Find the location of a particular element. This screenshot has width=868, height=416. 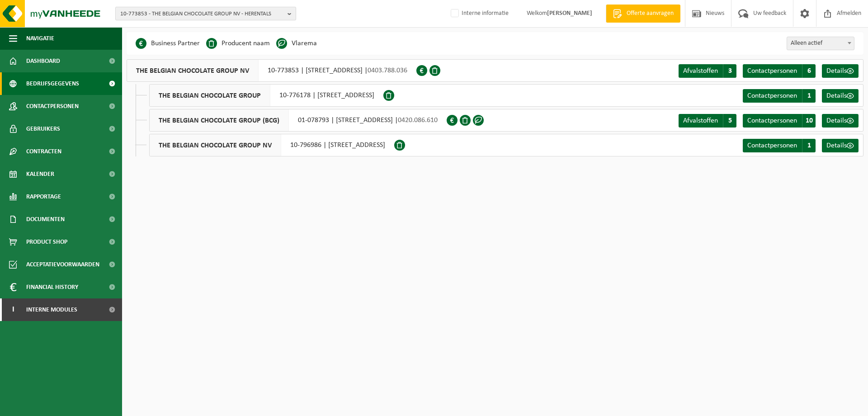

a: Contactpersonen 6 is located at coordinates (779, 71).